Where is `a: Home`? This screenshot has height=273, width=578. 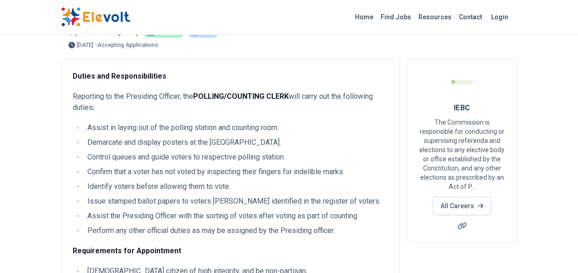
a: Home is located at coordinates (364, 17).